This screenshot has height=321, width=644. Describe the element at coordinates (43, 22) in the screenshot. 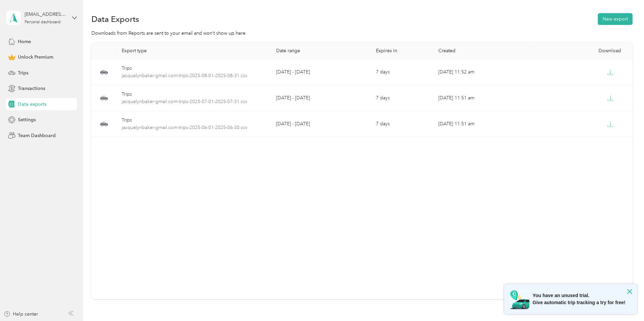

I see `div: Personal dashboard` at that location.